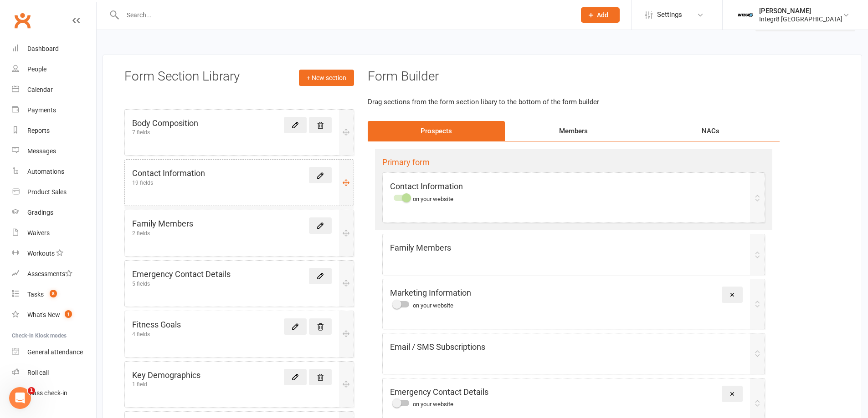  What do you see at coordinates (600, 15) in the screenshot?
I see `button: Add` at bounding box center [600, 15].